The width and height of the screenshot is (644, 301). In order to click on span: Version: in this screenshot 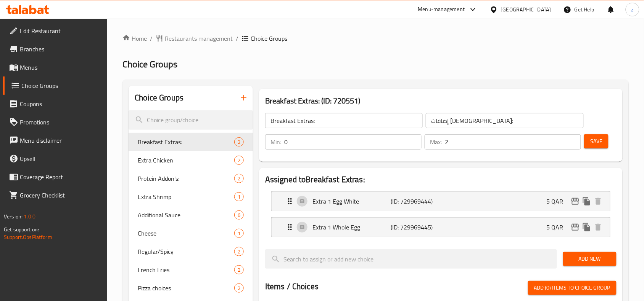, I will do `click(13, 217)`.